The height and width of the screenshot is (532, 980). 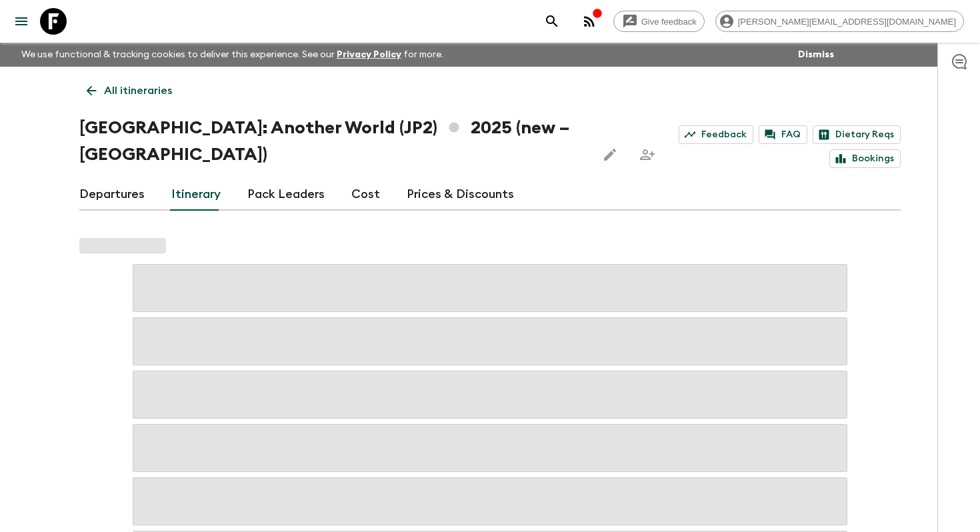 I want to click on a: Pack Leaders, so click(x=286, y=195).